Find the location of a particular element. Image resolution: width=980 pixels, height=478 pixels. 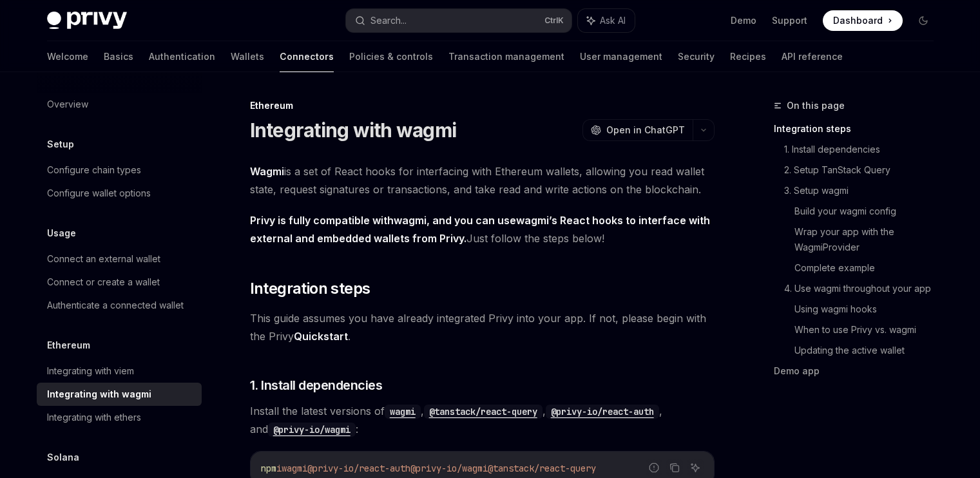

a: Integrating with viem is located at coordinates (119, 371).